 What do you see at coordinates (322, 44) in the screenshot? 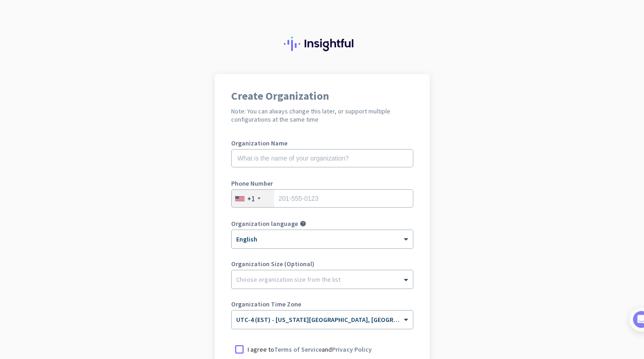
I see `img: Insightful` at bounding box center [322, 44].